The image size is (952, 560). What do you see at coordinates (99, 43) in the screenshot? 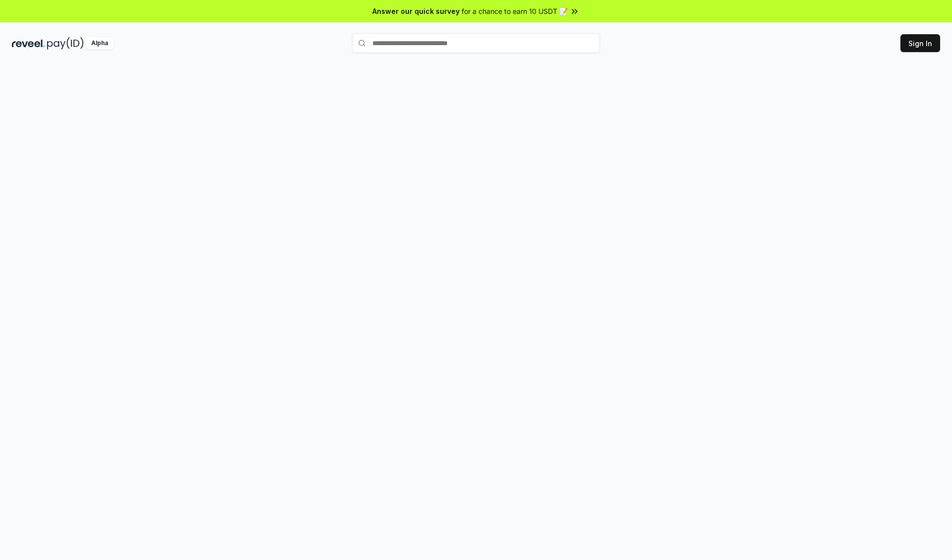
I see `div: Alpha` at bounding box center [99, 43].